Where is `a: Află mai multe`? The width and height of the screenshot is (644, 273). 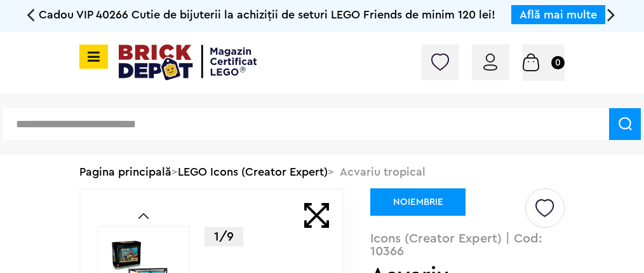
a: Află mai multe is located at coordinates (559, 15).